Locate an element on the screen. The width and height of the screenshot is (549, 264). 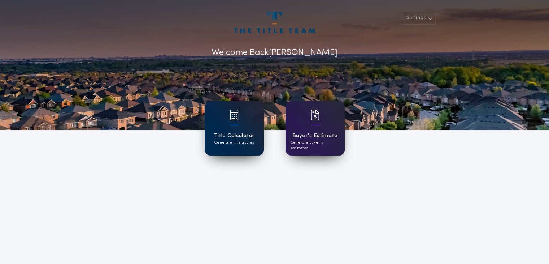
a: card iconTitle CalculatorGenerate title quotes is located at coordinates (234, 128).